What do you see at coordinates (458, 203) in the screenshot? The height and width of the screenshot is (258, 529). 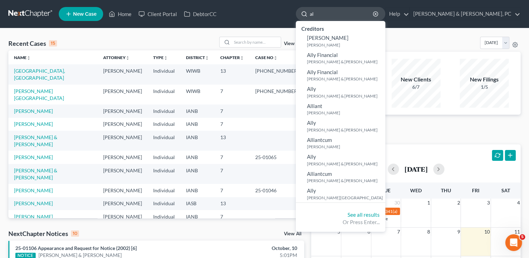 I see `span: 2` at bounding box center [458, 203].